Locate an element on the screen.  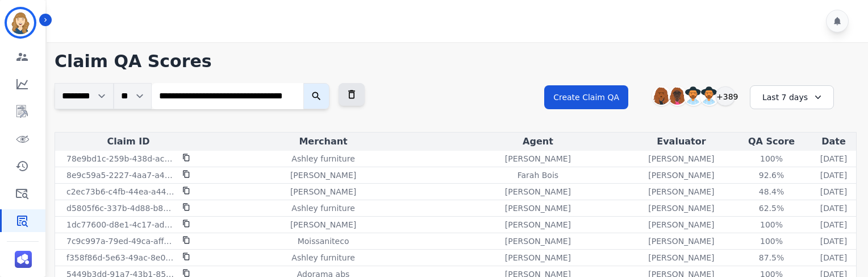
p: Farah Bois is located at coordinates (538, 175).